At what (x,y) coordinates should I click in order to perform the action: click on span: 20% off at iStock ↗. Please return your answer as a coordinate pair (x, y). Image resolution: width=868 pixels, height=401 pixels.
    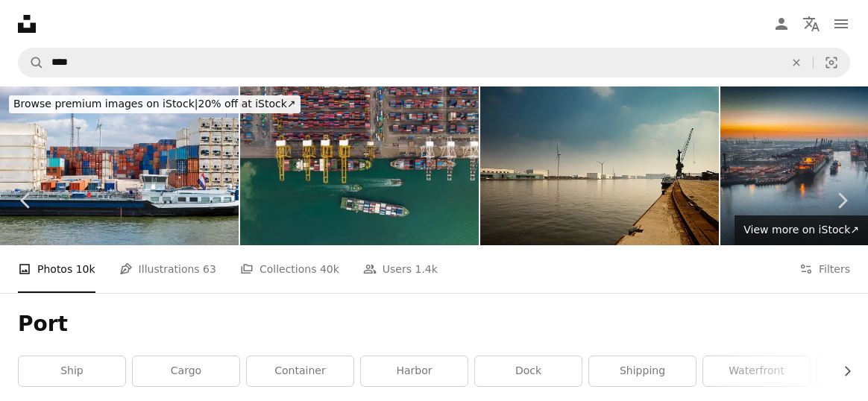
    Looking at the image, I should click on (154, 104).